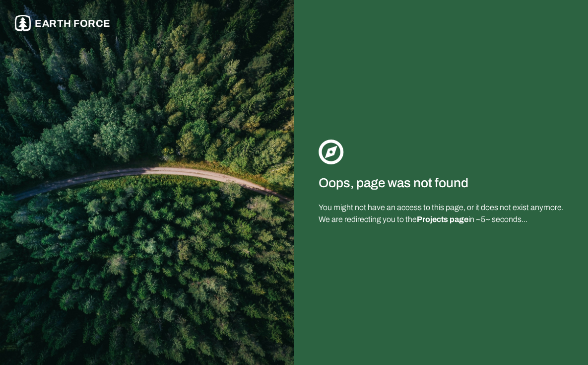 The height and width of the screenshot is (365, 588). What do you see at coordinates (441, 183) in the screenshot?
I see `p: Oops, page was not found` at bounding box center [441, 183].